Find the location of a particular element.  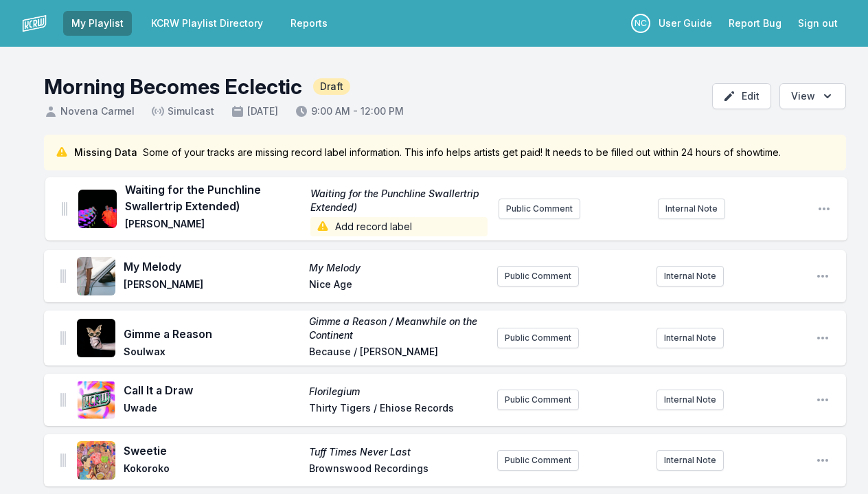

img: Gimme a Reason / Meanwhile on the Continent is located at coordinates (97, 338).